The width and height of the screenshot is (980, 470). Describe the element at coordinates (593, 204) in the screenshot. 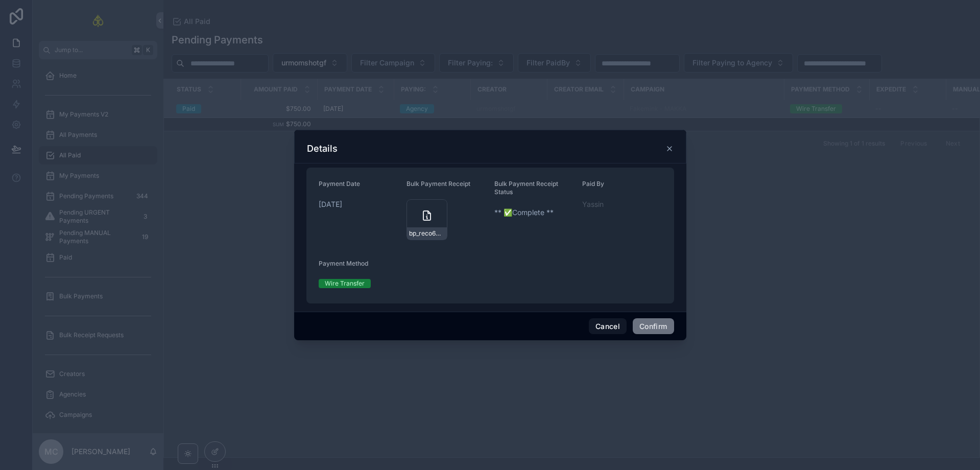

I see `span: Yassin` at that location.